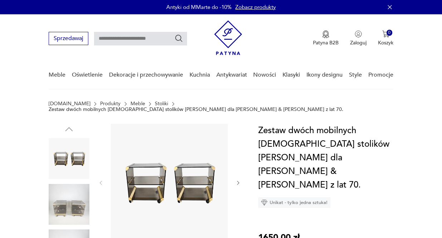 The image size is (442, 238). Describe the element at coordinates (228, 38) in the screenshot. I see `img: Patyna - sklep z meblami i dekoracjami vintage` at that location.